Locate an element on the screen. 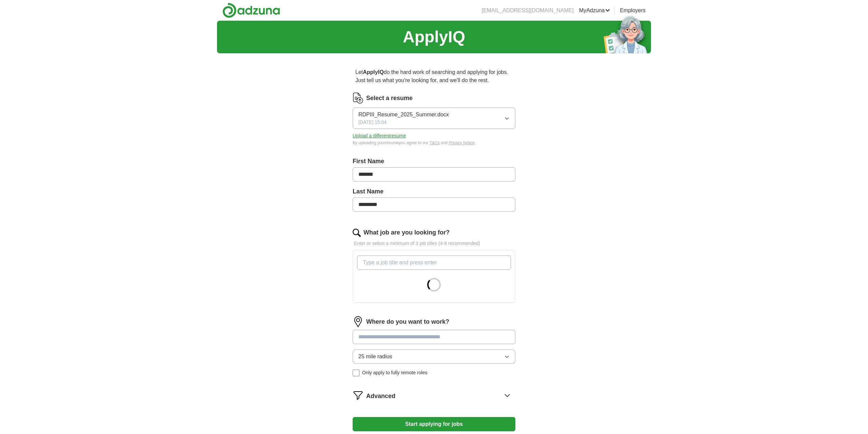  img: location.png is located at coordinates (358, 322).